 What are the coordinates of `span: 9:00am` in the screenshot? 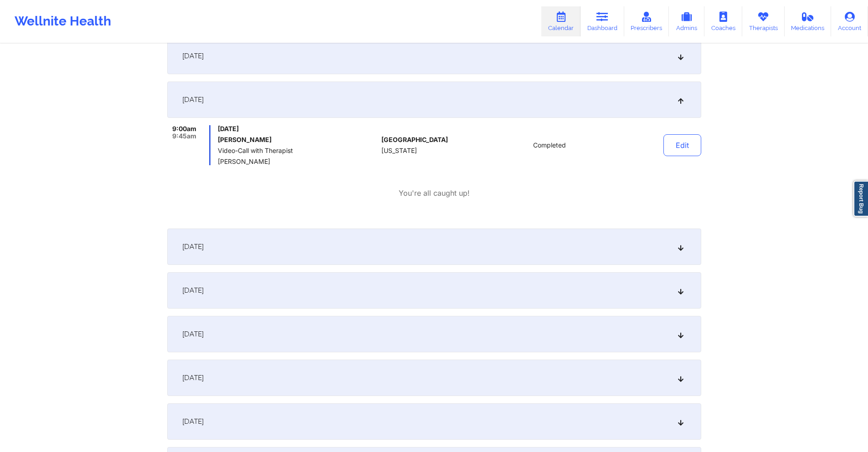 It's located at (184, 129).